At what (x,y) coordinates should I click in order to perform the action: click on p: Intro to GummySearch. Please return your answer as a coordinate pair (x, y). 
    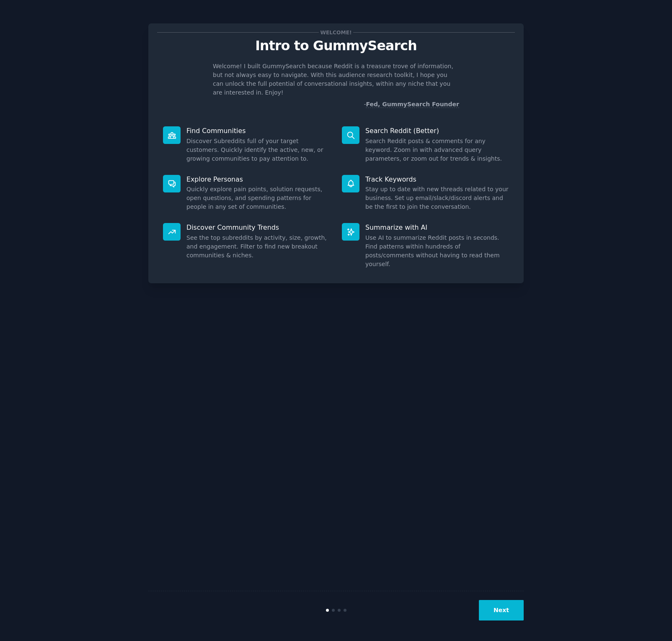
    Looking at the image, I should click on (336, 46).